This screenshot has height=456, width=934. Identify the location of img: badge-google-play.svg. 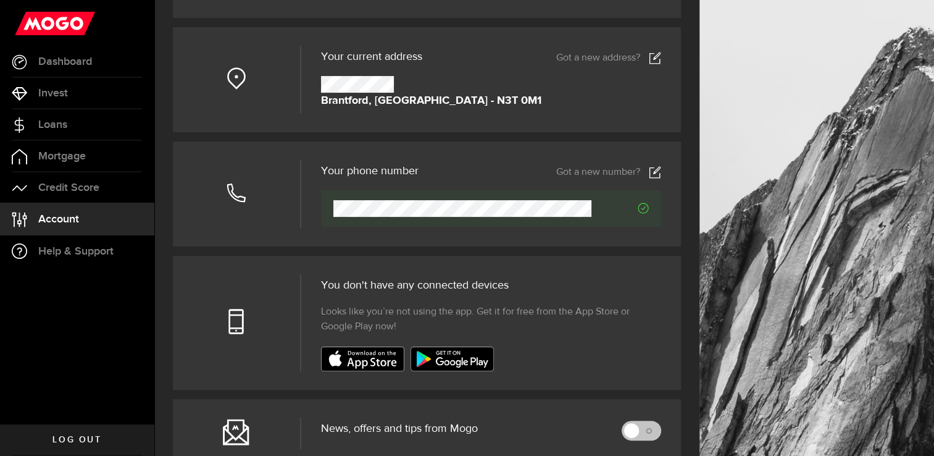
(452, 359).